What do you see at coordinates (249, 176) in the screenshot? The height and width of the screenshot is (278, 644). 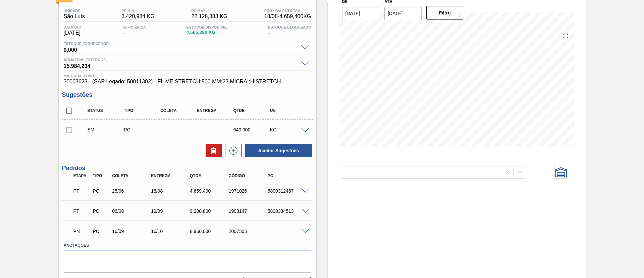 I see `div: Código` at bounding box center [249, 176].